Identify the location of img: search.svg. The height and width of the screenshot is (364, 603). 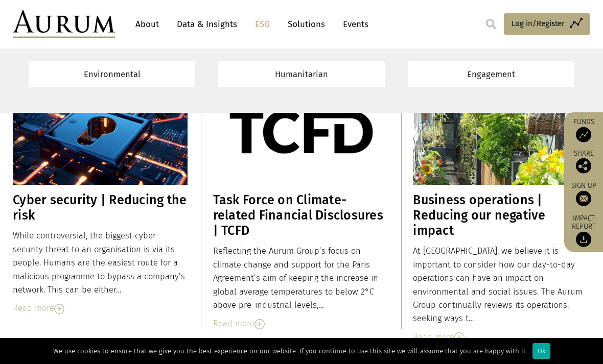
(491, 24).